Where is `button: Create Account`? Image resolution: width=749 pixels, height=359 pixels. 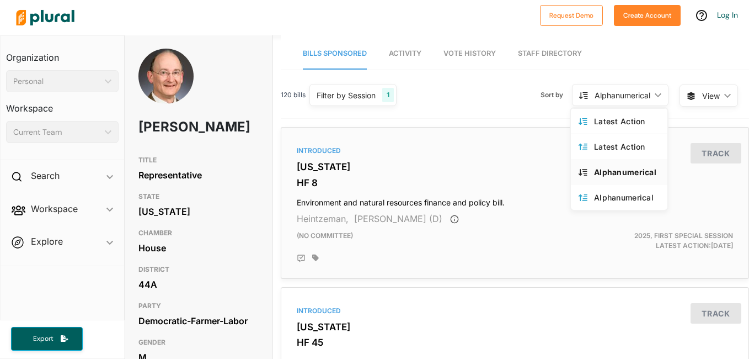
button: Create Account is located at coordinates (647, 15).